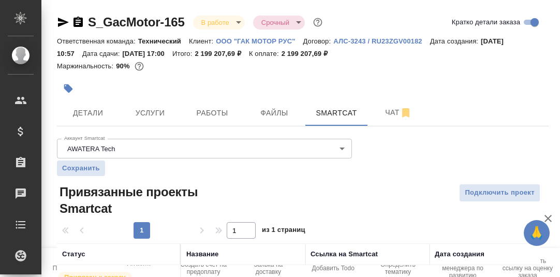 This screenshot has width=560, height=277. What do you see at coordinates (499, 192) in the screenshot?
I see `button: Подключить проект` at bounding box center [499, 192].